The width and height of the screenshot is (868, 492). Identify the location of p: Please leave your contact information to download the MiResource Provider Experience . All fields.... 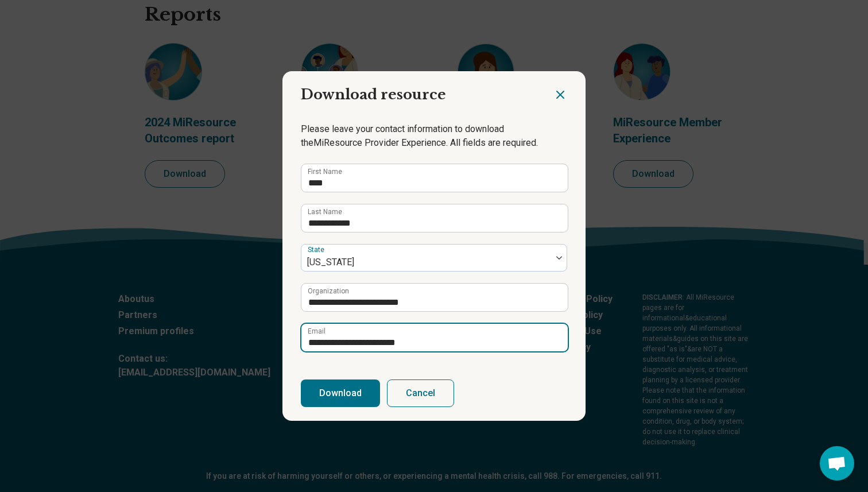
(434, 143).